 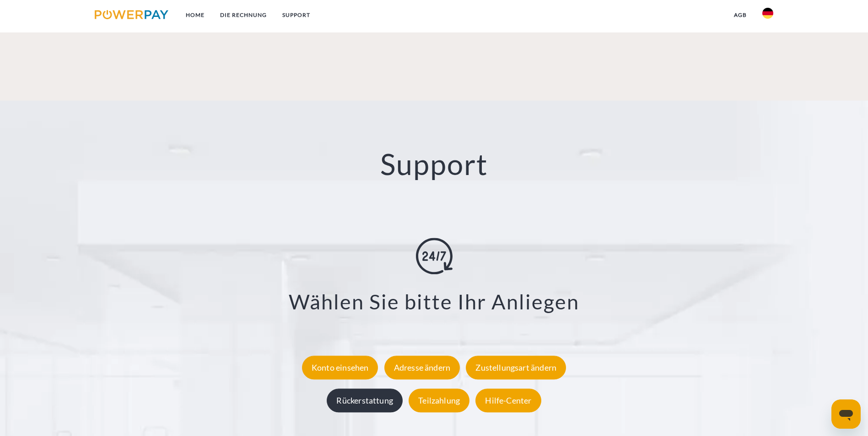 I want to click on a: Home, so click(x=195, y=15).